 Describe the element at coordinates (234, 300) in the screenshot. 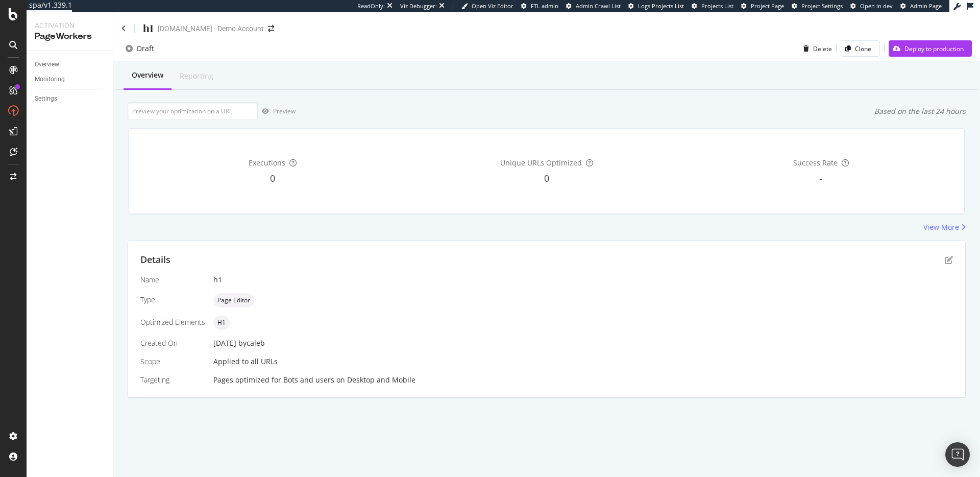

I see `span: Page Editor` at that location.